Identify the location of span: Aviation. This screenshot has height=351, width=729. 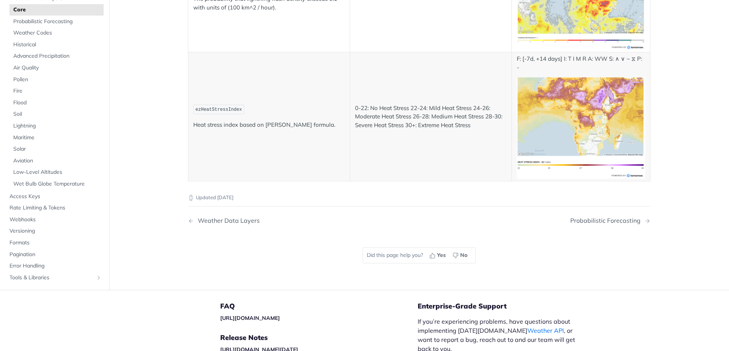
(57, 161).